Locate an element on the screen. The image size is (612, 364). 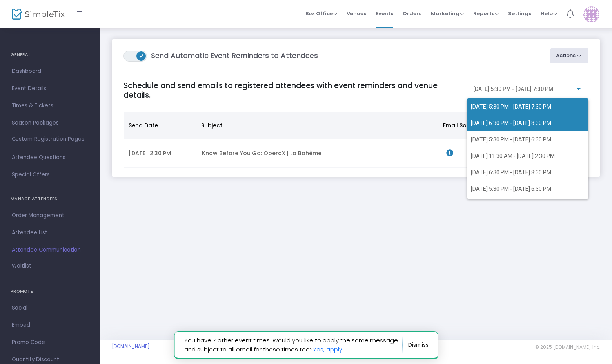
span: You have 7 other event times. Would you like to apply the same message and subject to all email f... is located at coordinates (294, 344).